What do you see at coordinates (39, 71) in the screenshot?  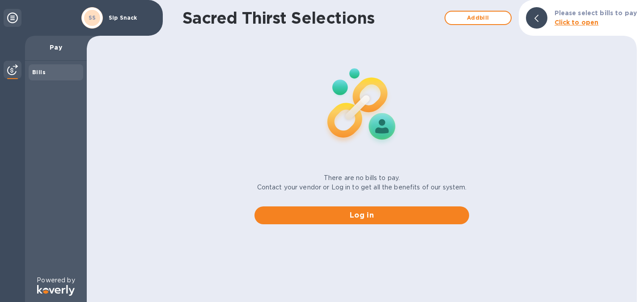 I see `b: Bills` at bounding box center [39, 71].